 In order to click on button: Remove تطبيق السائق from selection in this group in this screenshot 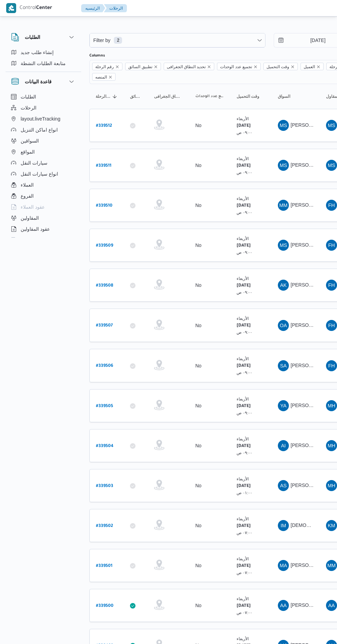, I will do `click(156, 67)`.